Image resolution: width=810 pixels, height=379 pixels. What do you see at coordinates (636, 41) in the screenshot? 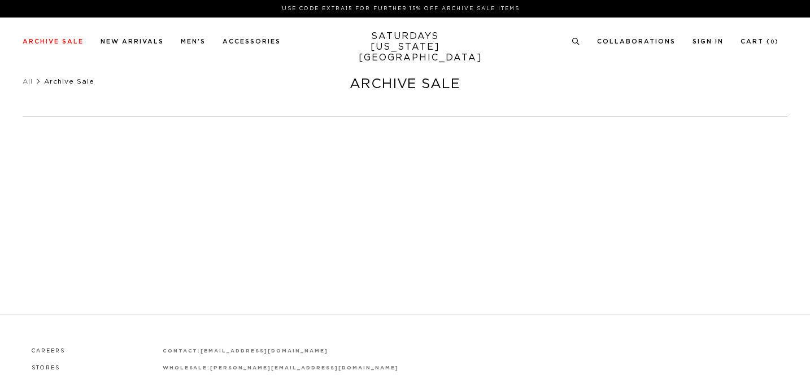
I see `a: Collaborations` at bounding box center [636, 41].